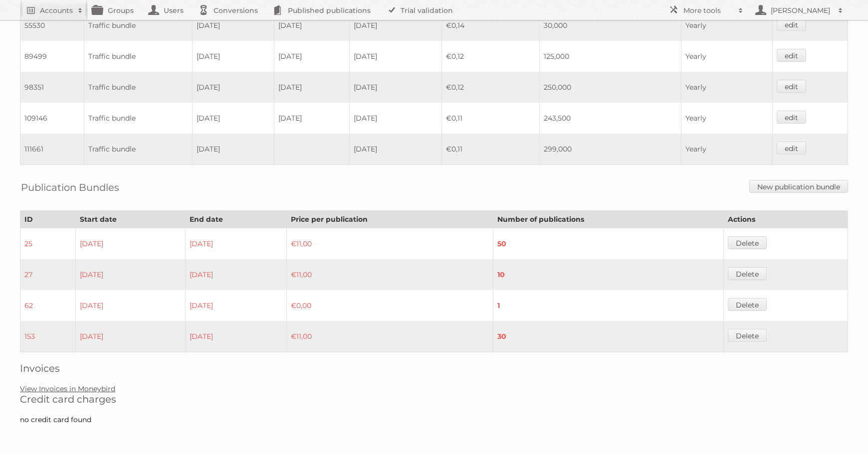  Describe the element at coordinates (434, 400) in the screenshot. I see `h2: Credit card charges` at that location.